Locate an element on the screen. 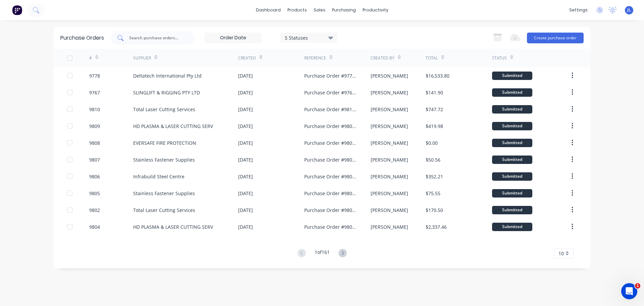 The height and width of the screenshot is (306, 644). div: EVERSAFE FIRE PROTECTION is located at coordinates (165, 143).